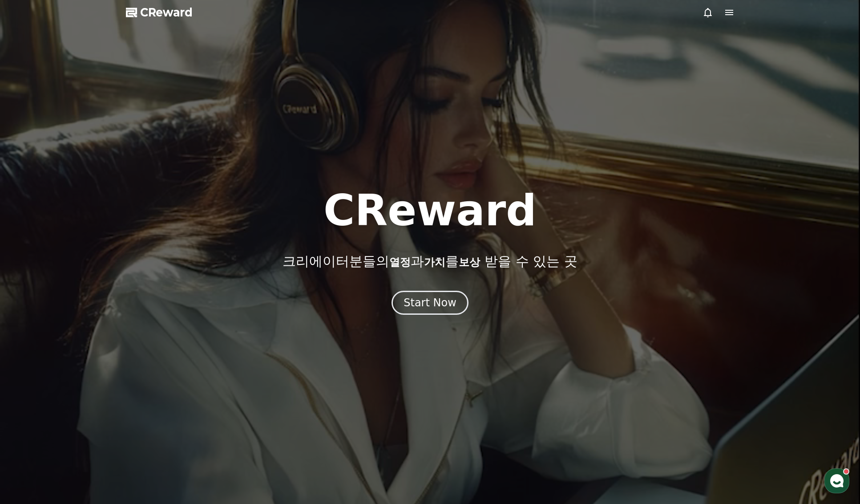 Image resolution: width=860 pixels, height=504 pixels. What do you see at coordinates (166, 12) in the screenshot?
I see `span: CReward` at bounding box center [166, 12].